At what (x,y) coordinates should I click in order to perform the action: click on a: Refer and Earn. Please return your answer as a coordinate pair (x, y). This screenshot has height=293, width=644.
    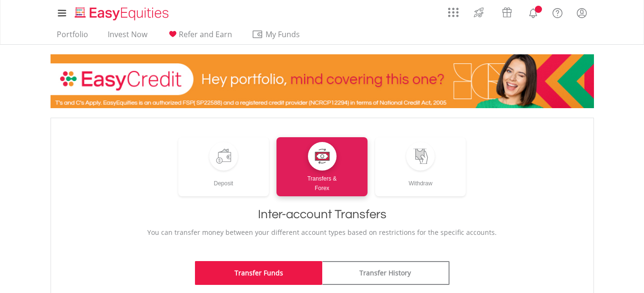
    Looking at the image, I should click on (199, 37).